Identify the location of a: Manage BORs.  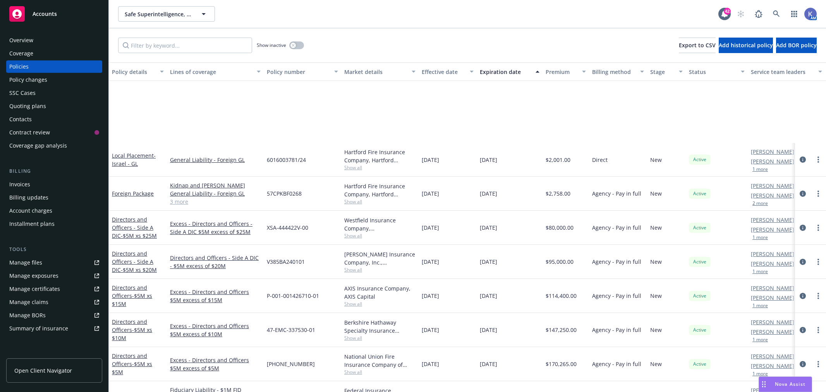
(54, 315).